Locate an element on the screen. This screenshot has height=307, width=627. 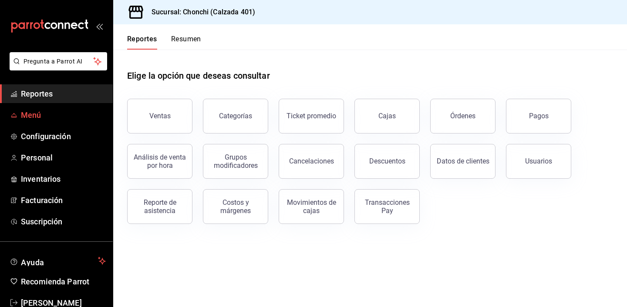
div: Órdenes is located at coordinates (463, 116).